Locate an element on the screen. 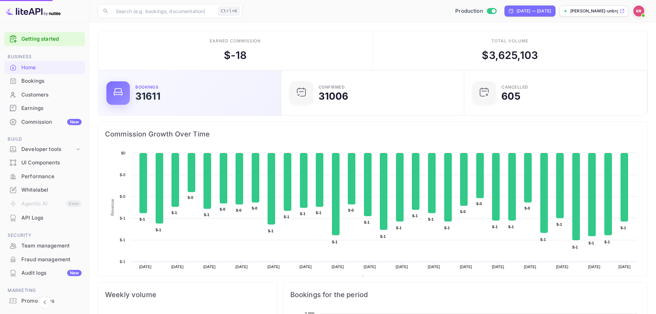  a: CommissionNew is located at coordinates (44, 121).